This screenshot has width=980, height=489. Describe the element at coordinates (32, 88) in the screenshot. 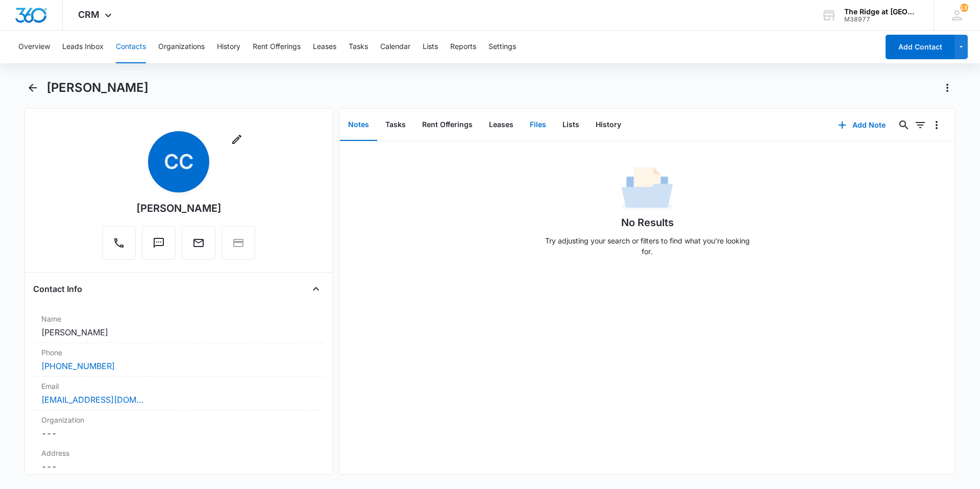

I see `button: Back` at that location.